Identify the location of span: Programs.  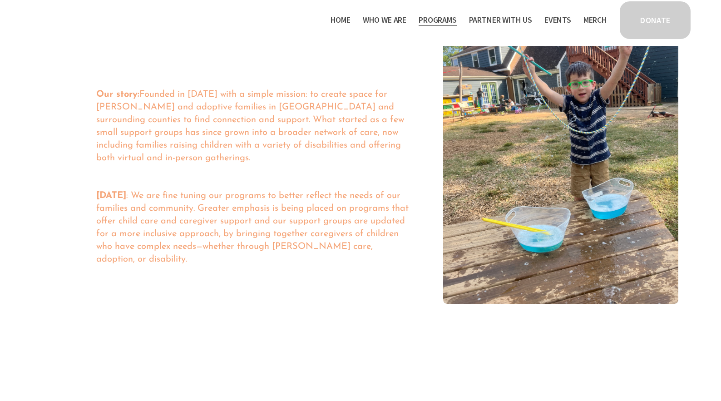
(437, 20).